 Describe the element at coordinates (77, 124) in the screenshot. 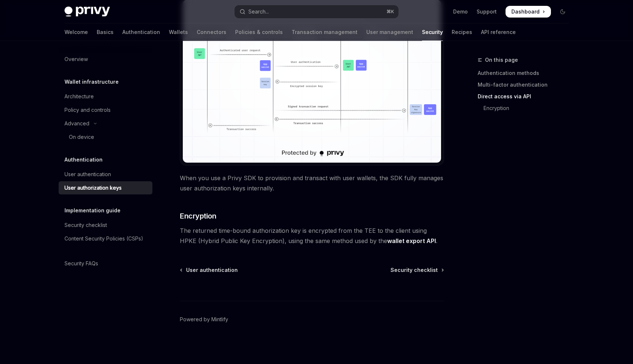

I see `div: Advanced` at that location.